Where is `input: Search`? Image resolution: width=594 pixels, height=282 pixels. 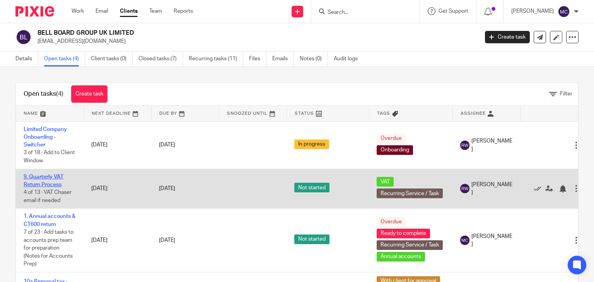
input: Search is located at coordinates (362, 13).